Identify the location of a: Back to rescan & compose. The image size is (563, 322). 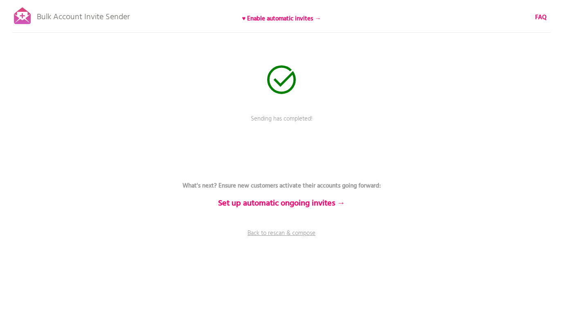
(281, 239).